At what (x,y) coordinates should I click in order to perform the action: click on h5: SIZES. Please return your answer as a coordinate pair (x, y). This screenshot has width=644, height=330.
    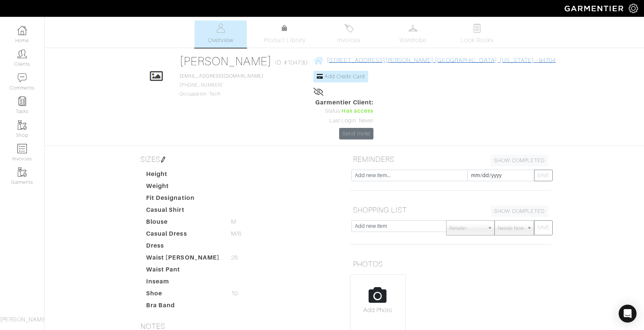
    Looking at the image, I should click on (238, 159).